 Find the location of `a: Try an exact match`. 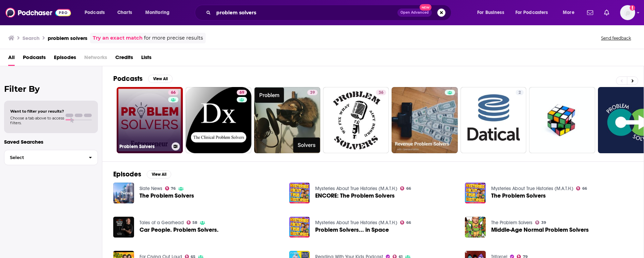

a: Try an exact match is located at coordinates (118, 38).